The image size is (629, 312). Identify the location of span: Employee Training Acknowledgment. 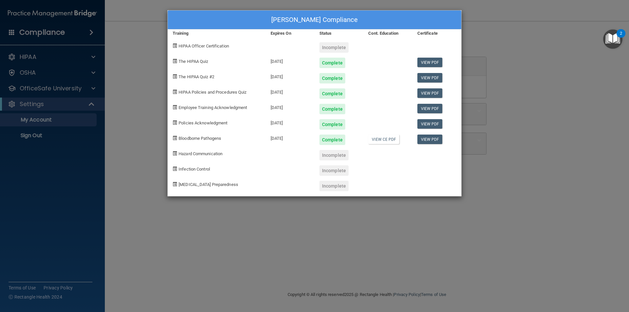
(213, 107).